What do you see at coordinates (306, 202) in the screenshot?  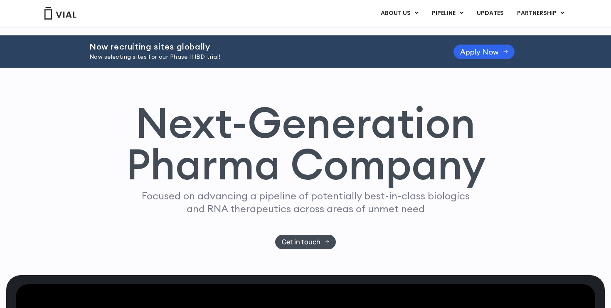 I see `p: Focused on advancing a pipeline of potentially best-in-class biologics and RNA therapeutics acros...` at bounding box center [306, 202].